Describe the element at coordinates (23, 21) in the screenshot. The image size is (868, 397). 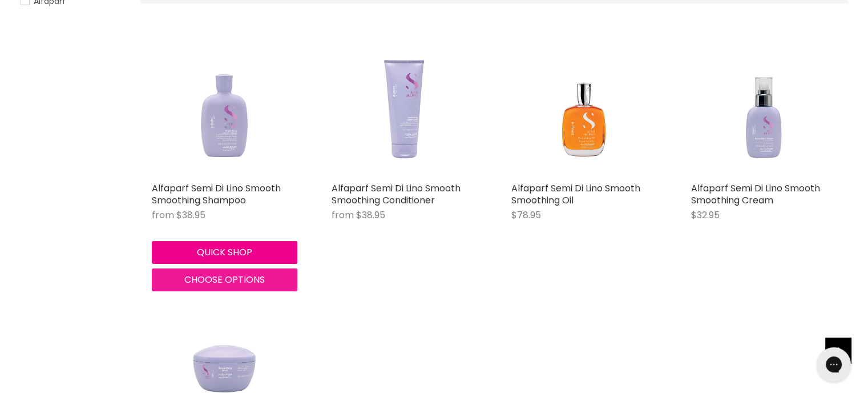
I see `button: Open gorgias live chat` at that location.